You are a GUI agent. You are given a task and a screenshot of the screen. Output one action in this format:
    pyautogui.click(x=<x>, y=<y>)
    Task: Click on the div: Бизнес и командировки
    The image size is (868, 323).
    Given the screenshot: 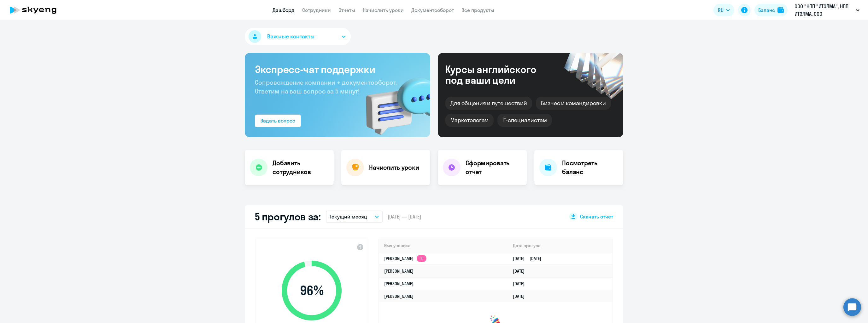 What is the action you would take?
    pyautogui.click(x=573, y=104)
    